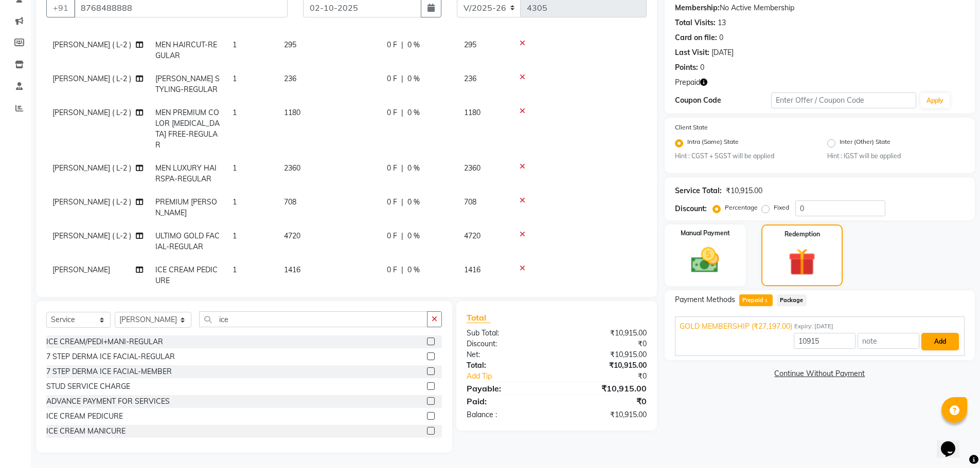 This screenshot has width=980, height=468. Describe the element at coordinates (705, 260) in the screenshot. I see `img: _cash.svg` at that location.